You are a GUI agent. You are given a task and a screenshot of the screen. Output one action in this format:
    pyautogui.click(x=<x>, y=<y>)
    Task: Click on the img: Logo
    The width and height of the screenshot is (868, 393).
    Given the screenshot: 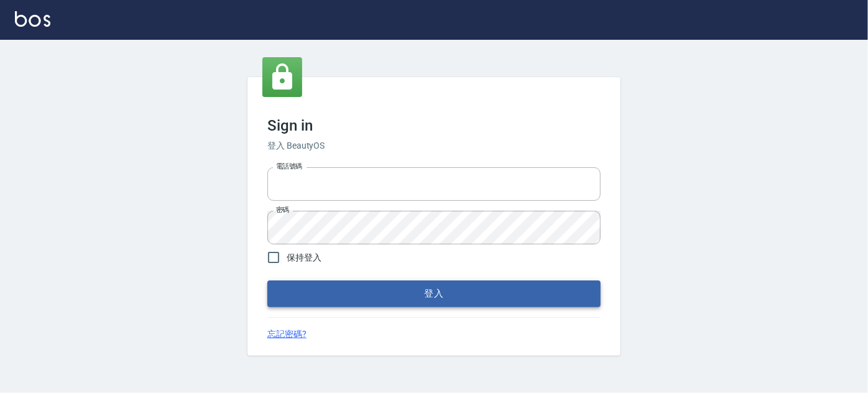 What is the action you would take?
    pyautogui.click(x=32, y=19)
    